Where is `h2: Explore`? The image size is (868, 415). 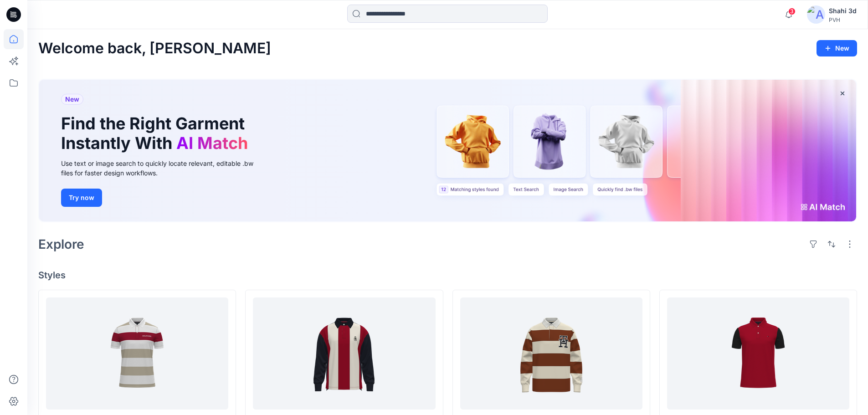
h2: Explore is located at coordinates (61, 244).